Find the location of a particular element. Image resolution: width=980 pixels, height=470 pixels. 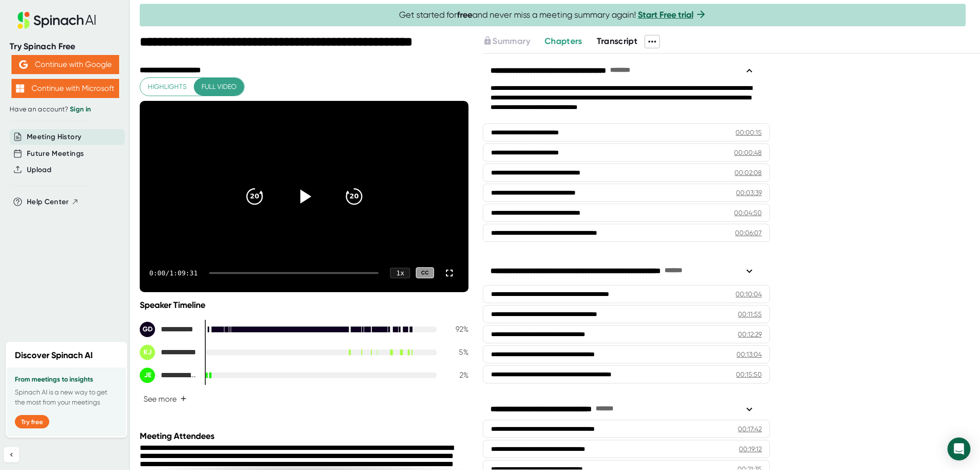

div: 00:00:48 is located at coordinates (748, 152).